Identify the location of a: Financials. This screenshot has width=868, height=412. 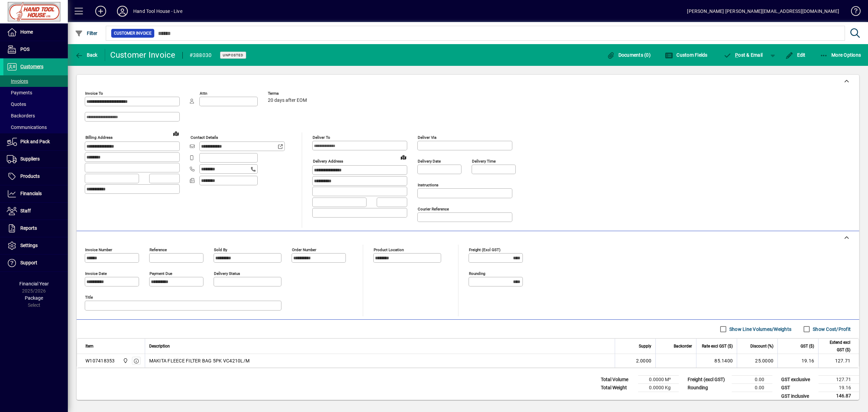
(36, 194).